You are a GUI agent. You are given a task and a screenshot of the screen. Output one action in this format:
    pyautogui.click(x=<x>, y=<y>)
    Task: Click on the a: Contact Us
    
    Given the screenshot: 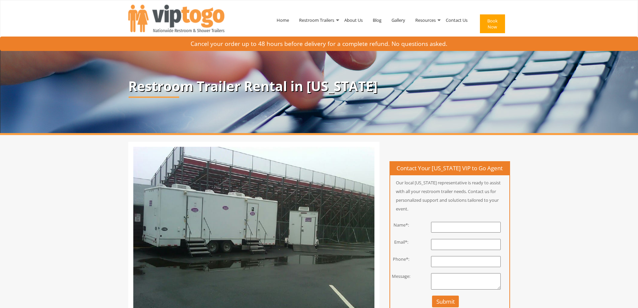 What is the action you would take?
    pyautogui.click(x=456, y=20)
    